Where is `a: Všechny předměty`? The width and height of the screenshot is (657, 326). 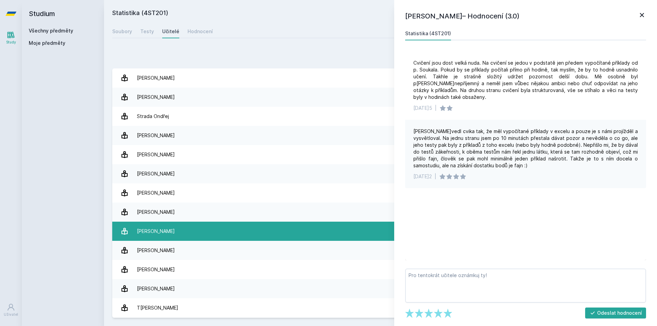
a: Všechny předměty is located at coordinates (51, 30).